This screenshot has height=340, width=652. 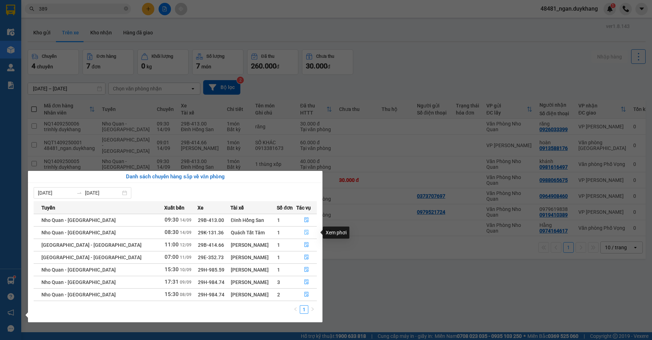 I want to click on span: swap-right, so click(x=79, y=193).